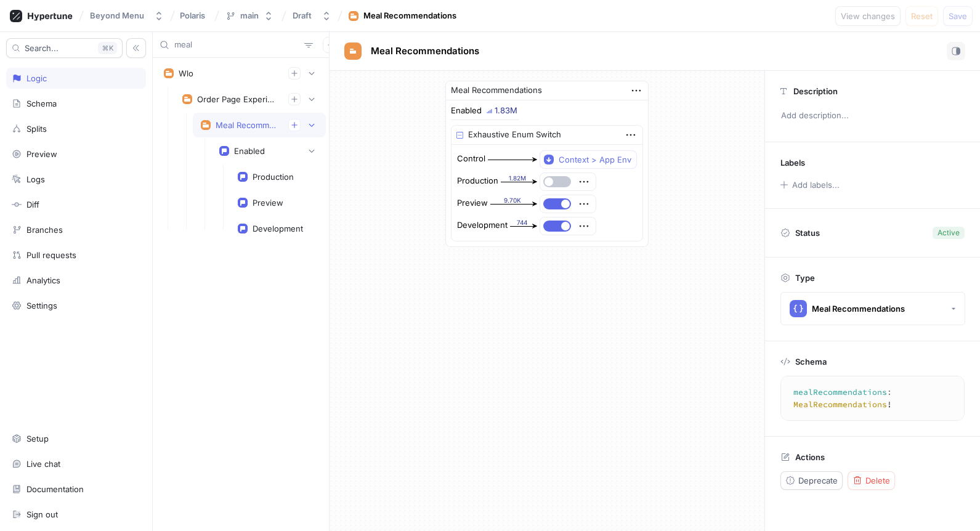 The width and height of the screenshot is (980, 531). I want to click on p: Actions, so click(810, 457).